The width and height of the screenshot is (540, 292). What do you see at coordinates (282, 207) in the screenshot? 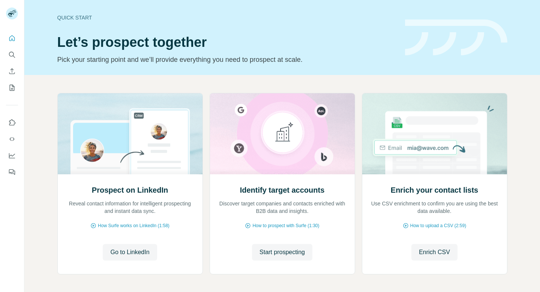
I see `p: Discover target companies and contacts enriched with B2B data and insights.` at bounding box center [282, 207].